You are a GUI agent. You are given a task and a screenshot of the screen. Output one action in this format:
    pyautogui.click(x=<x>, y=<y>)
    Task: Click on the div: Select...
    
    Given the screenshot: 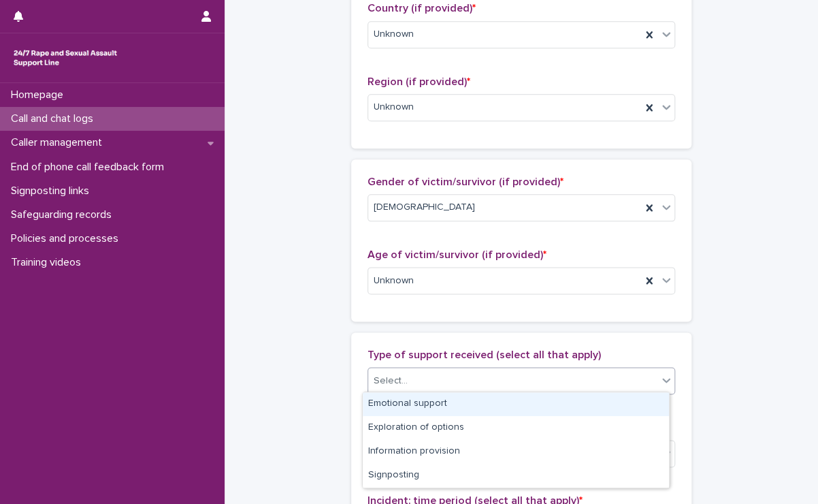 What is the action you would take?
    pyautogui.click(x=391, y=380)
    